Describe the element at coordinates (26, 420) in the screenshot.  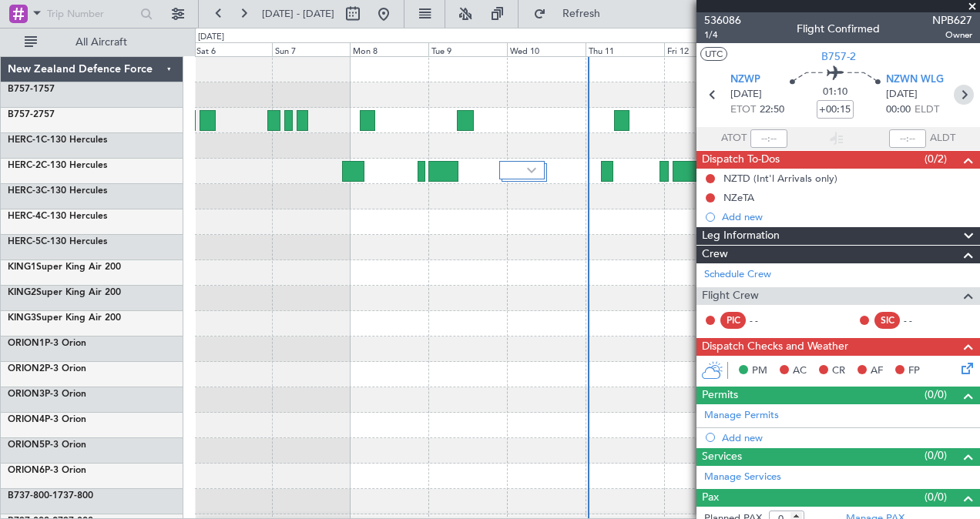
I see `span: ORION4` at that location.